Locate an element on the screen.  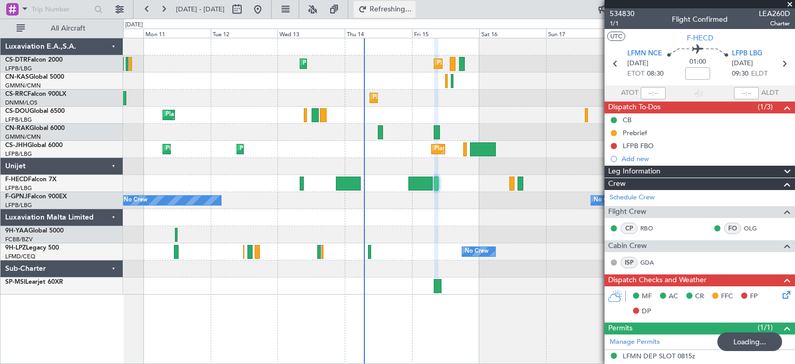
span: LFMN NCE is located at coordinates (644, 54).